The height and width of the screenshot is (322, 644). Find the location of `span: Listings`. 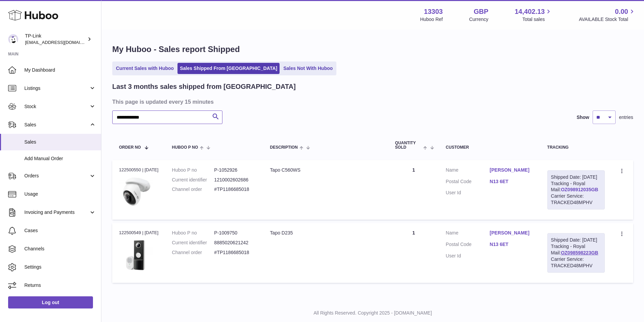

span: Listings is located at coordinates (57, 88).